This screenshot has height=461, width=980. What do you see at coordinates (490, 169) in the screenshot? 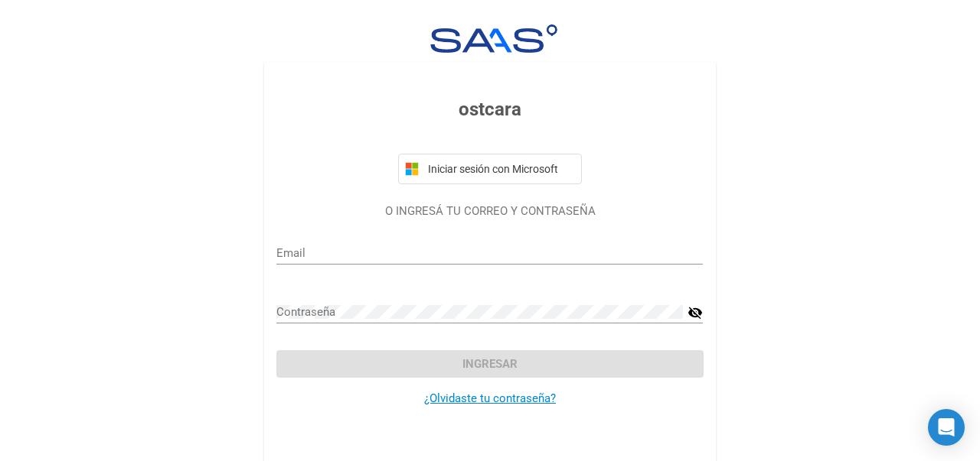
I see `button: Iniciar sesión con Microsoft` at bounding box center [490, 169].